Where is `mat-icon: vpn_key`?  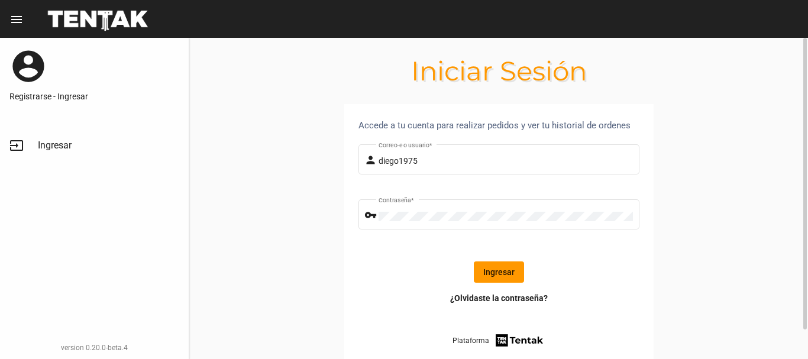 mat-icon: vpn_key is located at coordinates (372, 215).